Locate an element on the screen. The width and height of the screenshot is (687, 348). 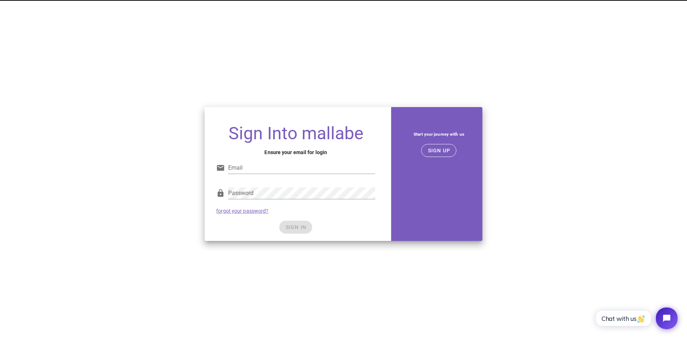
button: Chat with us👋 is located at coordinates (35, 17).